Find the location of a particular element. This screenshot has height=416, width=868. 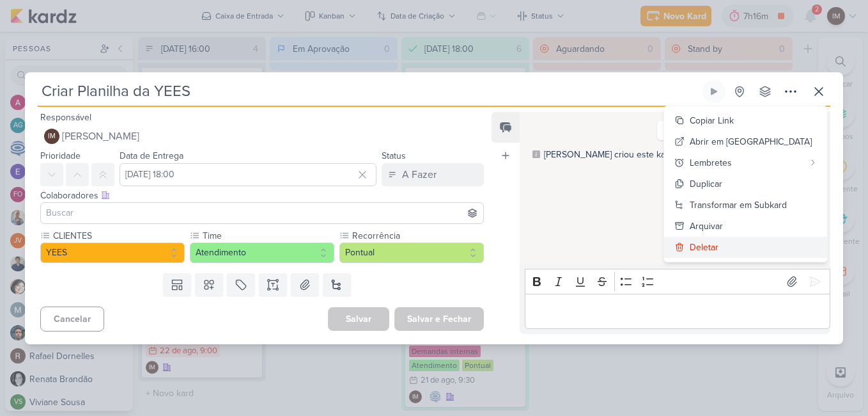

button: Transformar em Subkard is located at coordinates (745, 205).